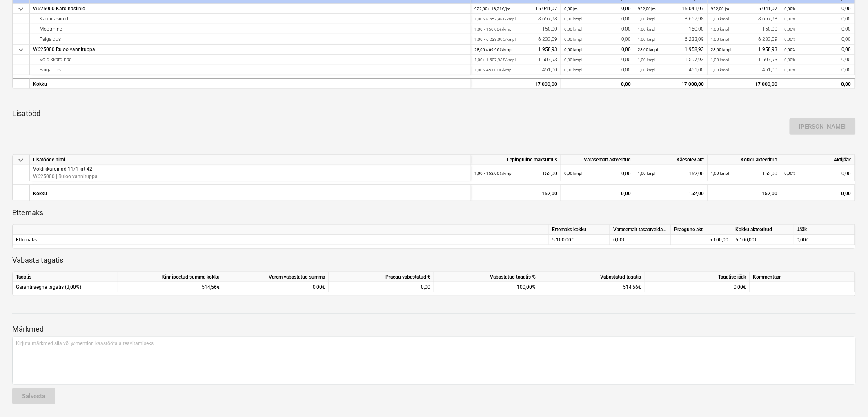 Image resolution: width=868 pixels, height=417 pixels. Describe the element at coordinates (493, 70) in the screenshot. I see `small: 1,00 × 451,00€ / kmpl` at that location.